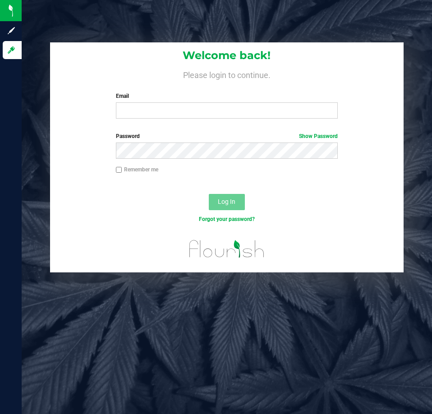 The width and height of the screenshot is (432, 414). What do you see at coordinates (119, 170) in the screenshot?
I see `input: Remember me` at bounding box center [119, 170].